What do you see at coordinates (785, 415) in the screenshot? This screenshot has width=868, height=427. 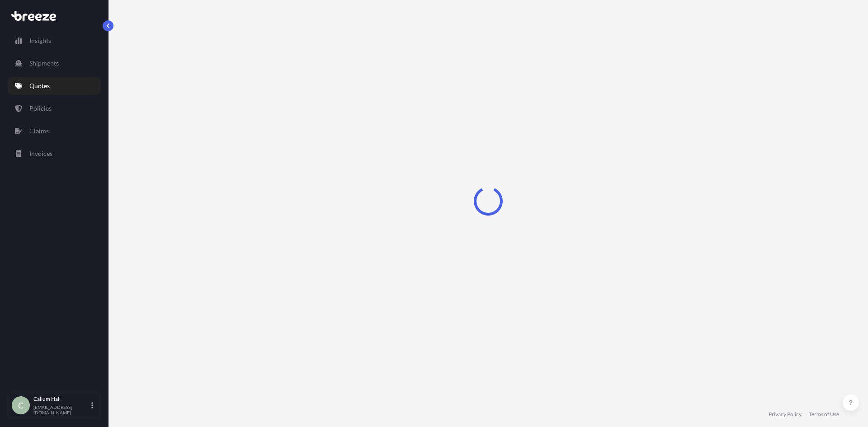 I see `p: Privacy Policy` at bounding box center [785, 415].